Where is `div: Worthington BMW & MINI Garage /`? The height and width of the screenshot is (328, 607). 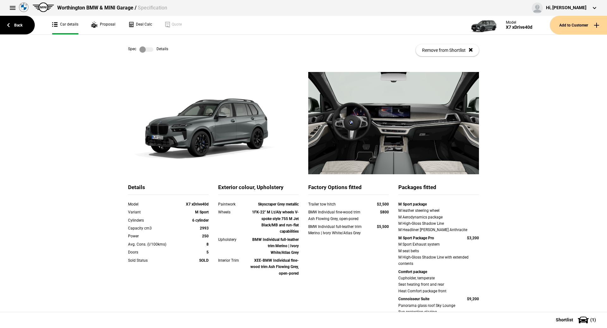 div: Worthington BMW & MINI Garage / is located at coordinates (112, 8).